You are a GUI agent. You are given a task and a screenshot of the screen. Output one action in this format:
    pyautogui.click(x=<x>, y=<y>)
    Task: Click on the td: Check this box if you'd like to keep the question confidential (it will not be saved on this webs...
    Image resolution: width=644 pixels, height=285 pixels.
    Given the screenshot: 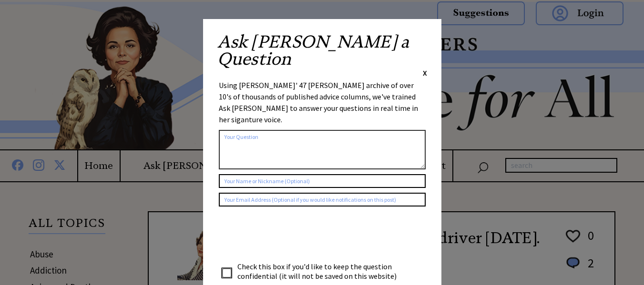 What is the action you would take?
    pyautogui.click(x=321, y=272)
    